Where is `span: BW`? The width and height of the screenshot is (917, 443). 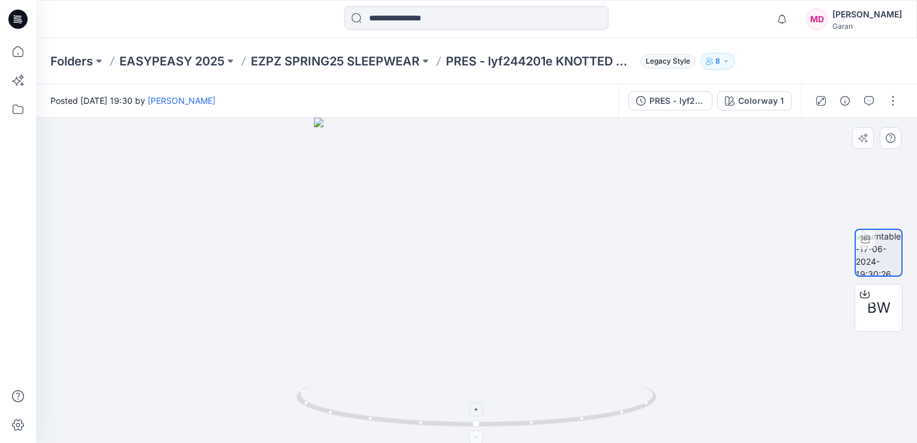
span: BW is located at coordinates (878, 308).